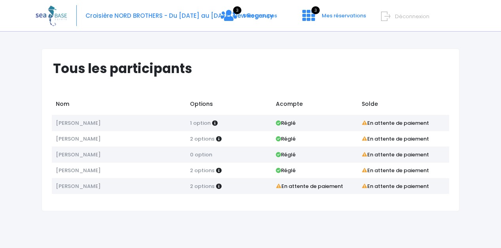 Image resolution: width=501 pixels, height=248 pixels. Describe the element at coordinates (333, 18) in the screenshot. I see `a: 3 Mes réservations` at that location.